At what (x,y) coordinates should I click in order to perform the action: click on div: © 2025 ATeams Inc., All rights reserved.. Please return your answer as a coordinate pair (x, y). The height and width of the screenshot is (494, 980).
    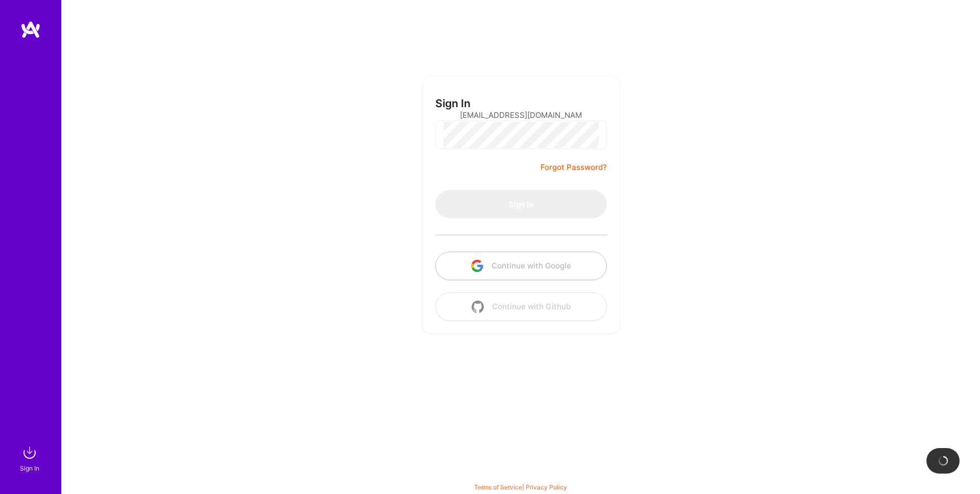
    Looking at the image, I should click on (520, 476).